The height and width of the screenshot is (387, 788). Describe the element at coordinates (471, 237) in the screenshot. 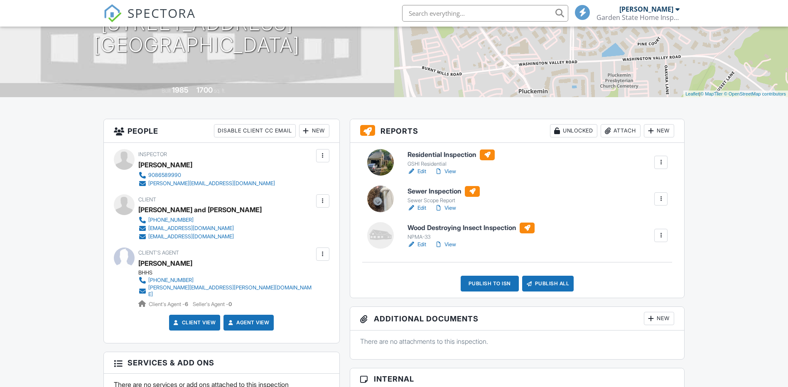

I see `div: NPMA-33` at that location.